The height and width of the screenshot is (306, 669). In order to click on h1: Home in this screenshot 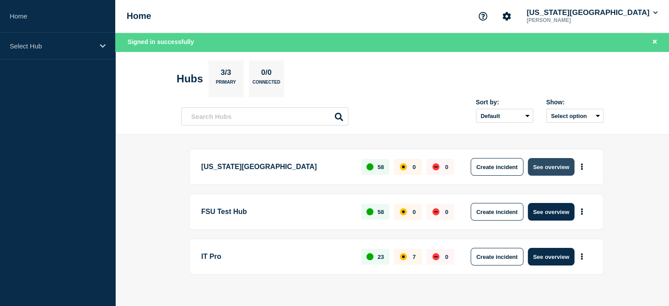, I will do `click(139, 16)`.